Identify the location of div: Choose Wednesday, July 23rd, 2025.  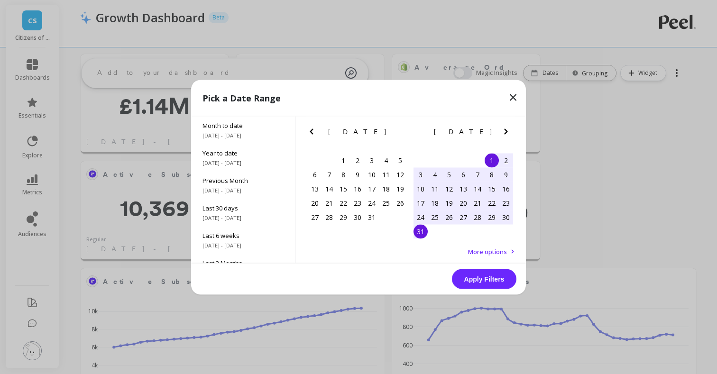
(357, 203).